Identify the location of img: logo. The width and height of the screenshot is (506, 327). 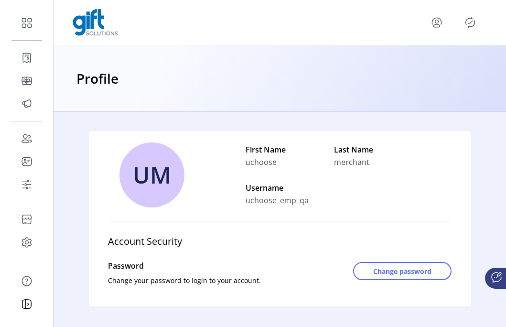
(95, 22).